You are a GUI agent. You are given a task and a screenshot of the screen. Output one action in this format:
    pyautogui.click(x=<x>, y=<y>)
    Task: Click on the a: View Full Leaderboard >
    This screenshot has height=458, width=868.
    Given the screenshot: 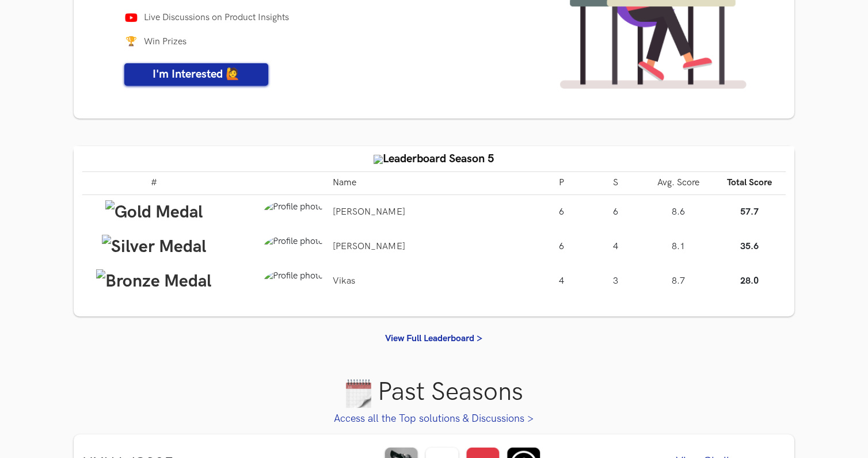 What is the action you would take?
    pyautogui.click(x=434, y=338)
    